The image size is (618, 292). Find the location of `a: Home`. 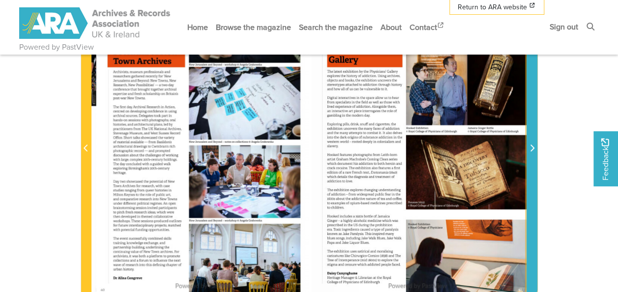

a: Home is located at coordinates (198, 27).